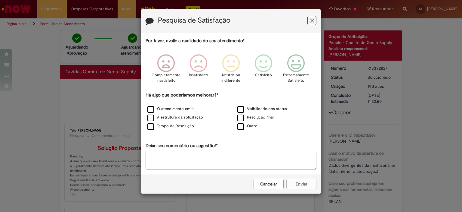  What do you see at coordinates (231, 111) in the screenshot?
I see `div: Há algo que poderíamos melhorar?*` at bounding box center [231, 111].